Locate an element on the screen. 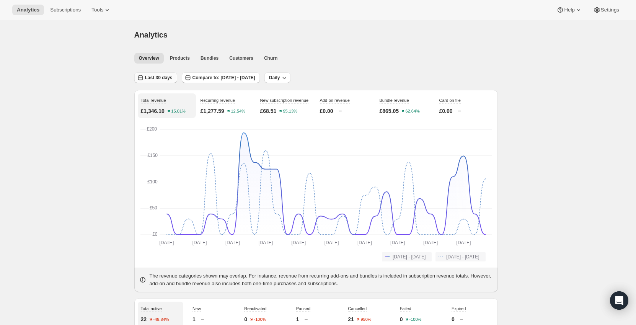 The width and height of the screenshot is (636, 325). p: £68.51 is located at coordinates (268, 111).